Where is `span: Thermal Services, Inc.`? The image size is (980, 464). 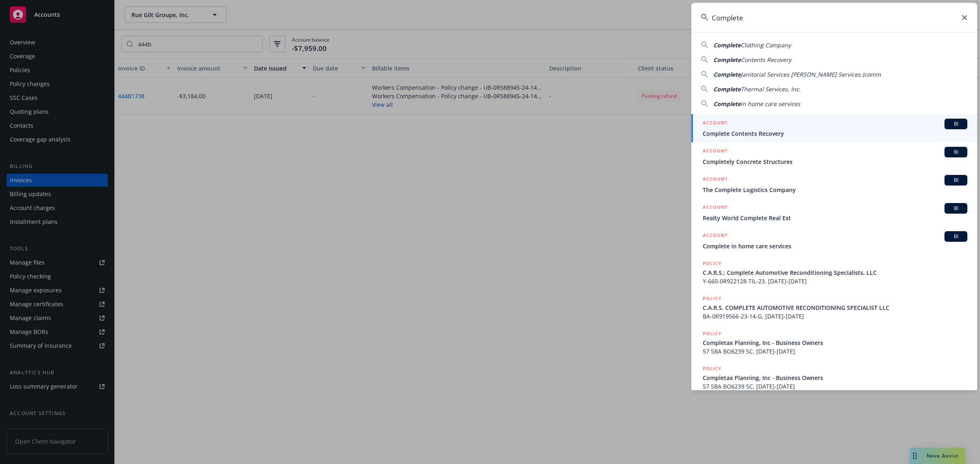
span: Thermal Services, Inc. is located at coordinates (770, 89).